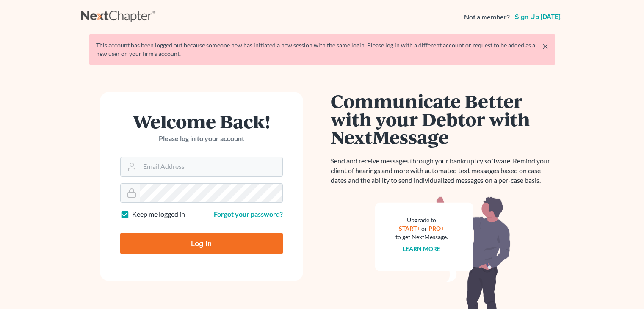 The height and width of the screenshot is (309, 644). Describe the element at coordinates (201, 243) in the screenshot. I see `input: Log In` at that location.